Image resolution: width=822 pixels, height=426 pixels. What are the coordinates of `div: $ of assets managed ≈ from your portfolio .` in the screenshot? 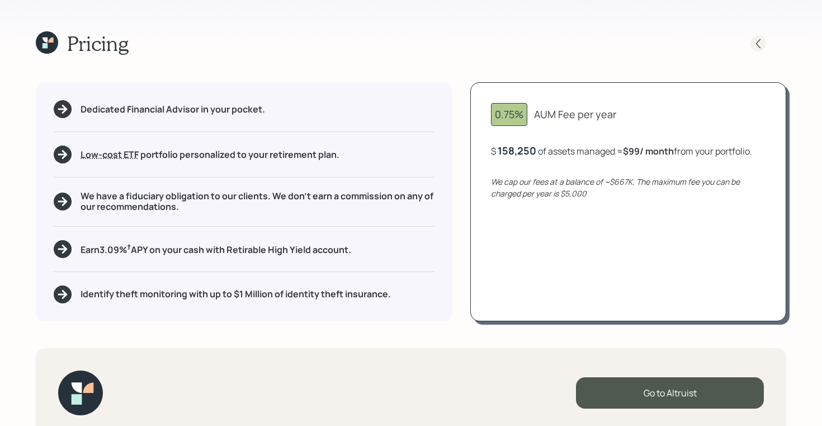 It's located at (621, 150).